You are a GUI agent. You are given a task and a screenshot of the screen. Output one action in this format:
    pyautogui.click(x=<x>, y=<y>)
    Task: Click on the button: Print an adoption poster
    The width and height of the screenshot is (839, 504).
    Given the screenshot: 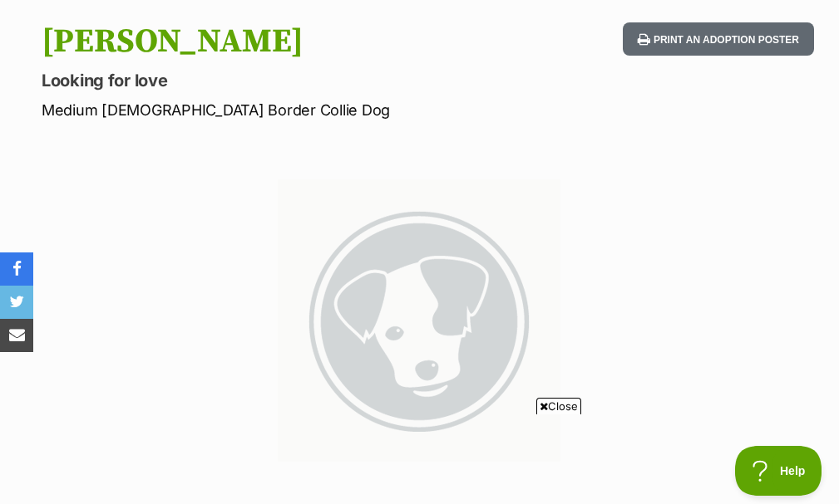 What is the action you would take?
    pyautogui.click(x=718, y=39)
    